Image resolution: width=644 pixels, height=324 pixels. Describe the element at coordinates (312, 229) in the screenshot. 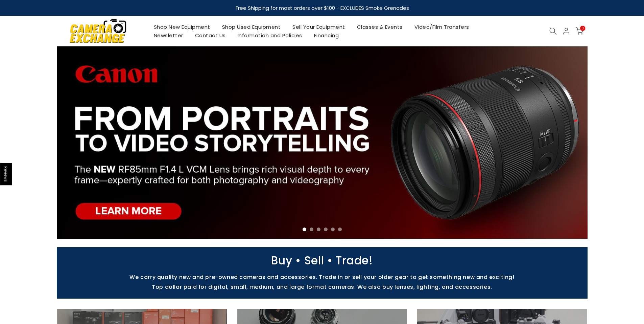

I see `li: Page dot 2` at that location.